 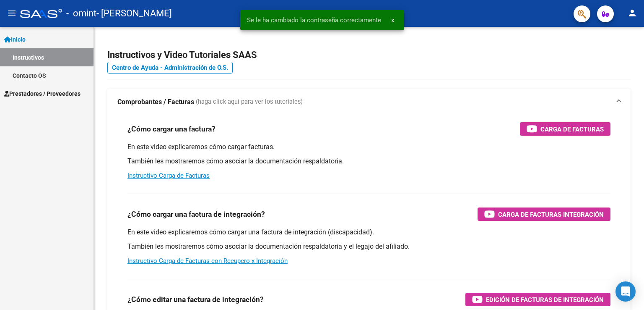 What do you see at coordinates (81, 14) in the screenshot?
I see `span: - omint` at bounding box center [81, 14].